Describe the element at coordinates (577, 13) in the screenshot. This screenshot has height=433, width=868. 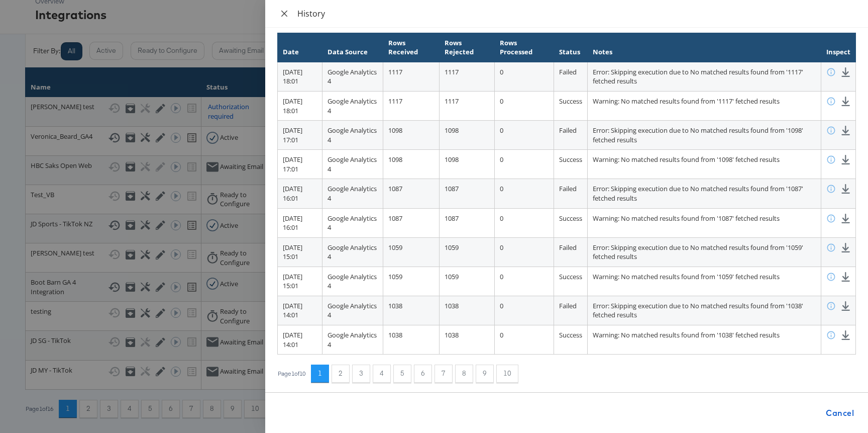
I see `div: History` at that location.